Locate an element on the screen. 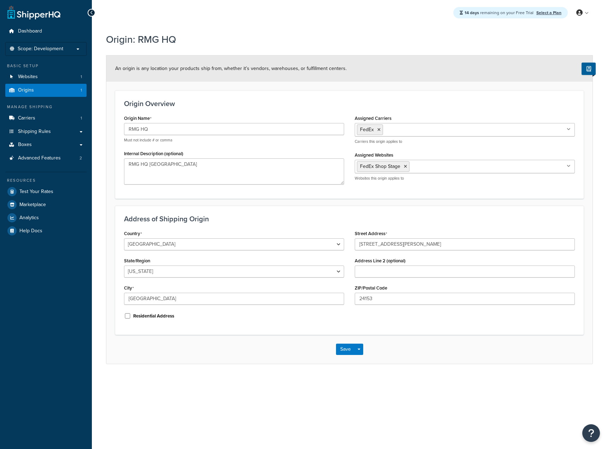  span: Test Your Rates is located at coordinates (36, 192).